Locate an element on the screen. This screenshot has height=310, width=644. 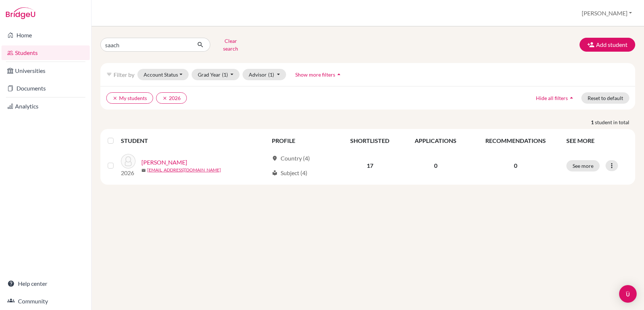
button: clear2026 is located at coordinates (171, 98).